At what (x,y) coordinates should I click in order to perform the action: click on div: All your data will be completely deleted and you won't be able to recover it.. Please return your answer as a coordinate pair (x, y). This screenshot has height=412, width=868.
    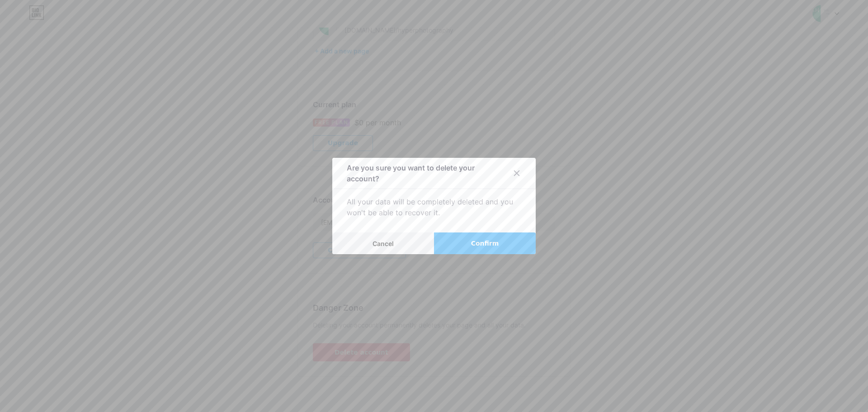
    Looking at the image, I should click on (434, 207).